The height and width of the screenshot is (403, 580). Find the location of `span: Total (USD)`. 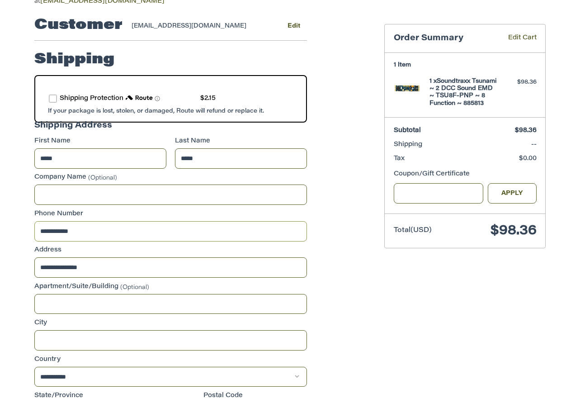

span: Total (USD) is located at coordinates (413, 230).